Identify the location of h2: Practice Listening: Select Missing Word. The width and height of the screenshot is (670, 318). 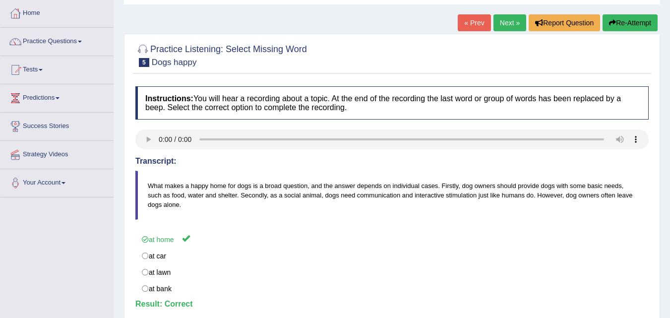
(221, 55).